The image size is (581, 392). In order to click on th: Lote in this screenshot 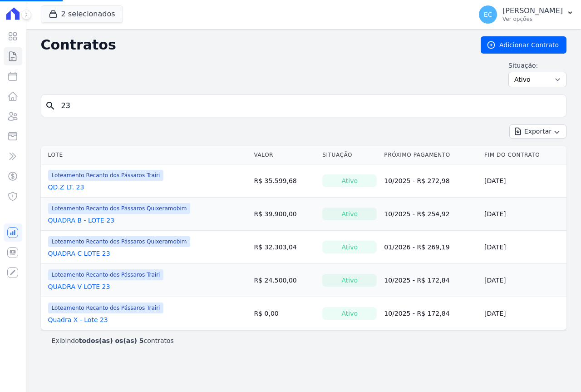, I will do `click(146, 155)`.